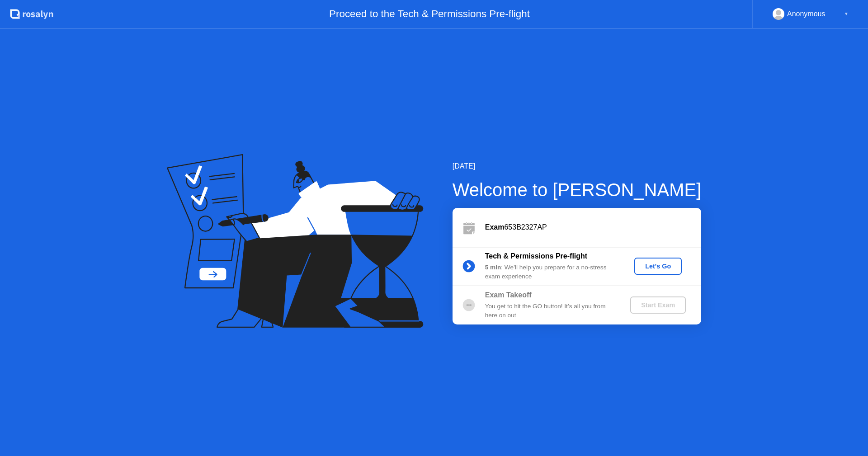  I want to click on div: Start Exam, so click(657, 305).